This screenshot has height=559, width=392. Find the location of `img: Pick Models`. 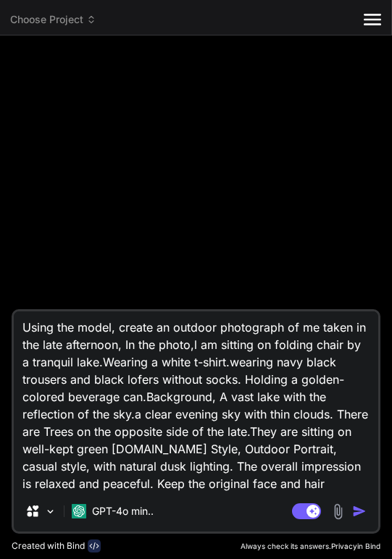

img: Pick Models is located at coordinates (50, 511).